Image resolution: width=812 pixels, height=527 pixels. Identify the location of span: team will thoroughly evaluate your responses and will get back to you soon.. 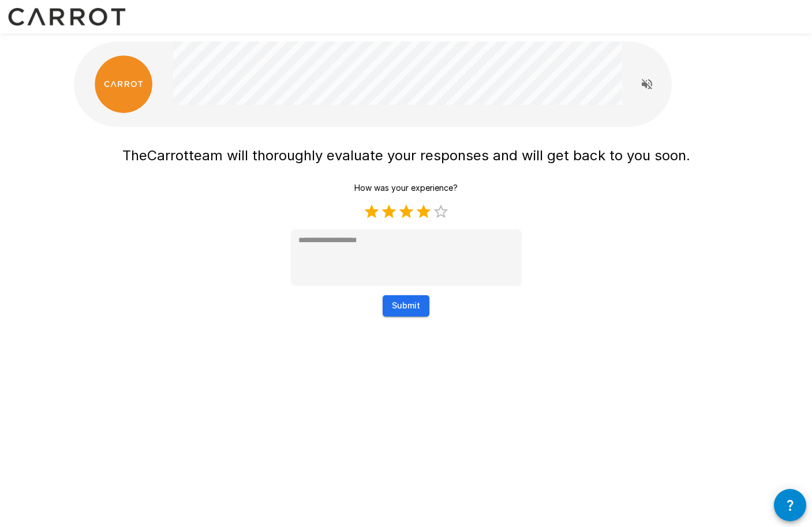
(439, 155).